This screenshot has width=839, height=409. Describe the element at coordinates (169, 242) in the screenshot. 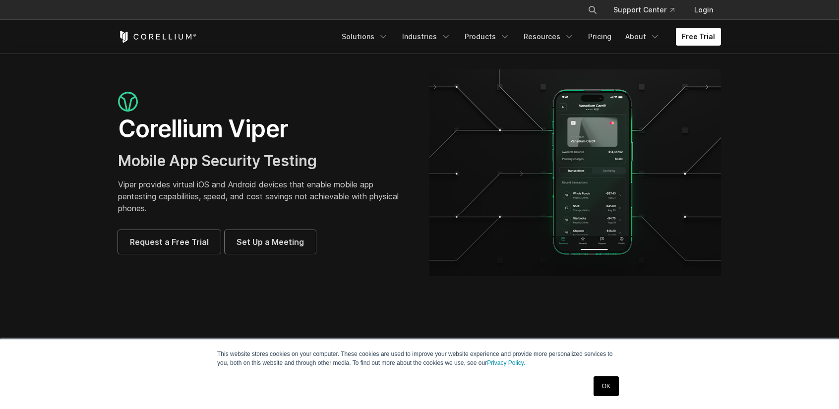

I see `span: Request a Free Trial` at that location.